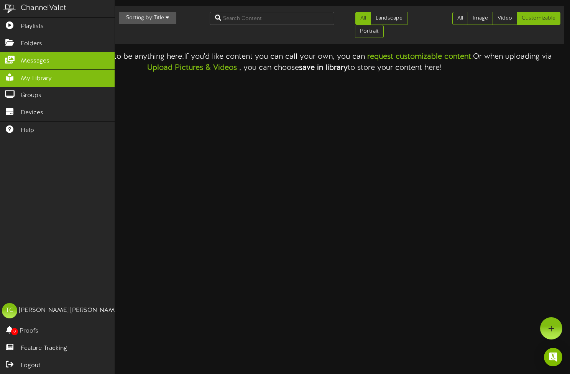 The image size is (570, 374). Describe the element at coordinates (15, 331) in the screenshot. I see `span: 0` at that location.